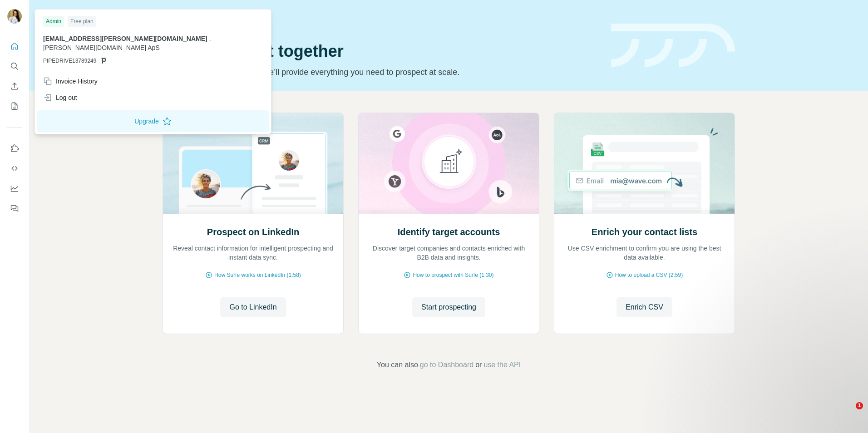 The image size is (868, 433). Describe the element at coordinates (645, 253) in the screenshot. I see `p: Use CSV enrichment to confirm you are using the best data available.` at that location.